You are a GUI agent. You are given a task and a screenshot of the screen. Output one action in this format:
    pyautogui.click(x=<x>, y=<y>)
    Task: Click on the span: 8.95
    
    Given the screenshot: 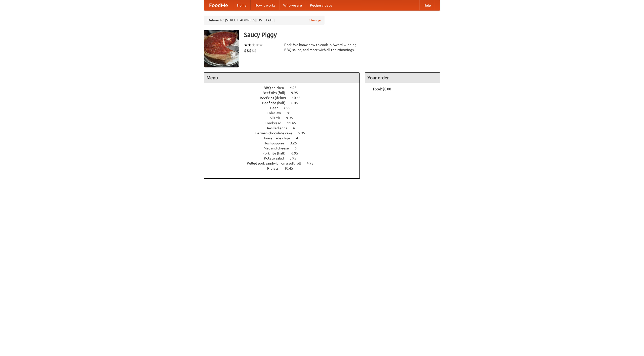 What is the action you would take?
    pyautogui.click(x=292, y=113)
    